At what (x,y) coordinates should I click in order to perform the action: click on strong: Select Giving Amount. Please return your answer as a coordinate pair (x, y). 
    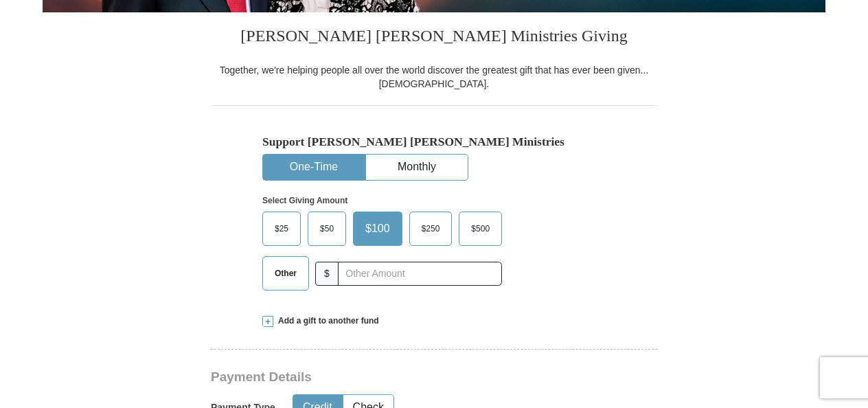
    Looking at the image, I should click on (305, 201).